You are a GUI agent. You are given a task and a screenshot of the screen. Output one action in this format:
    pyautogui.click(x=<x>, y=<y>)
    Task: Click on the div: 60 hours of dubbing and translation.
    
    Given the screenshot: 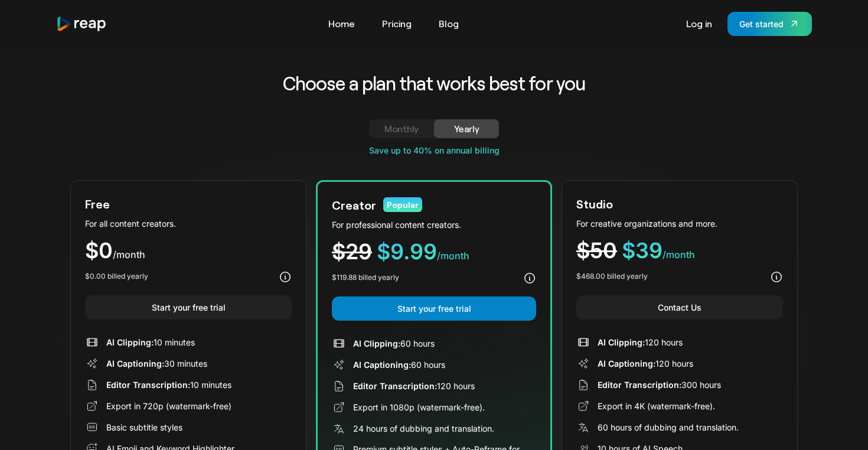 What is the action you would take?
    pyautogui.click(x=668, y=427)
    